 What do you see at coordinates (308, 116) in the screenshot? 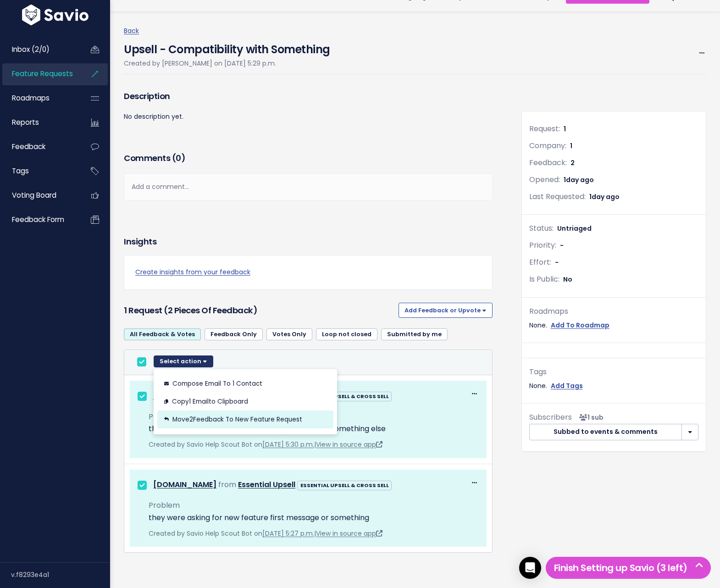
I see `p: No description yet.` at bounding box center [308, 116].